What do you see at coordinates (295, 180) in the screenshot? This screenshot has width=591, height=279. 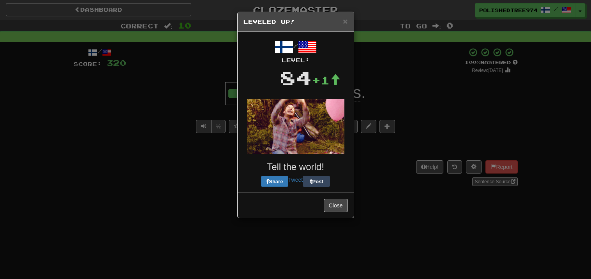 I see `a: Tweet` at bounding box center [295, 180].